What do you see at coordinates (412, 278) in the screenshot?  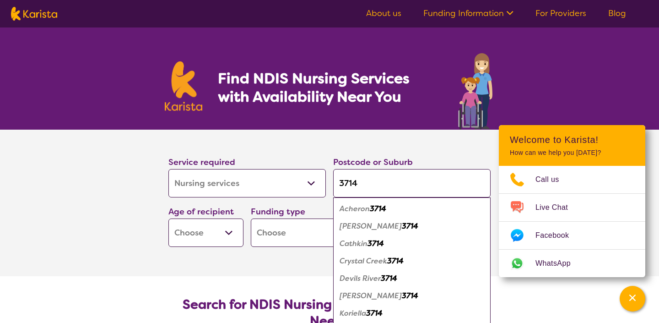 I see `div: Devils River 3714` at bounding box center [412, 278].